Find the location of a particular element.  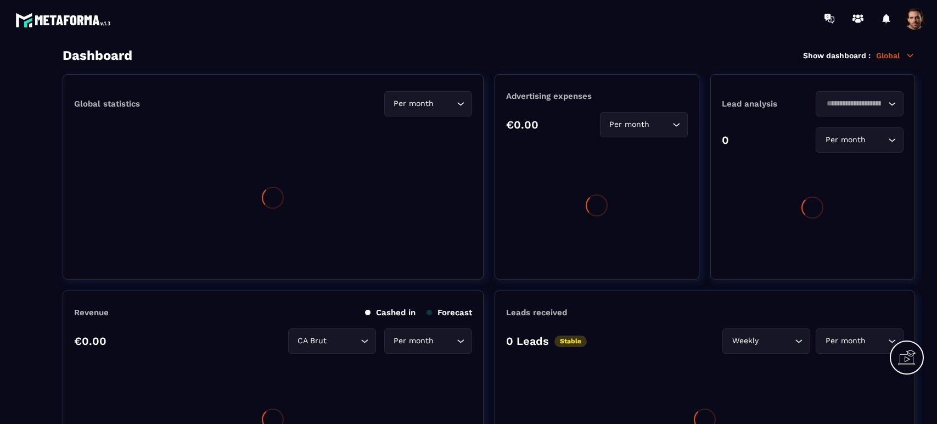

p: Revenue is located at coordinates (91, 312).